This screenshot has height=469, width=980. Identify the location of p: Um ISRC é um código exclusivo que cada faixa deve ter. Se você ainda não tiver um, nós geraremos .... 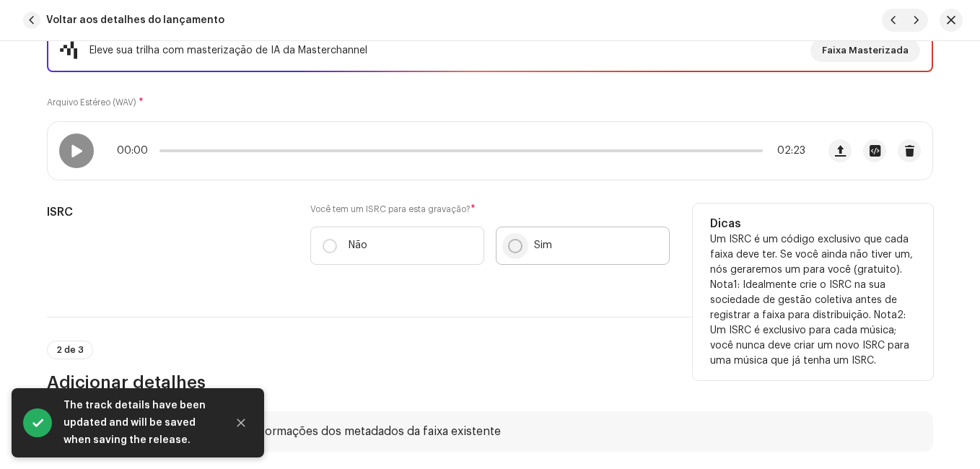
(812, 300).